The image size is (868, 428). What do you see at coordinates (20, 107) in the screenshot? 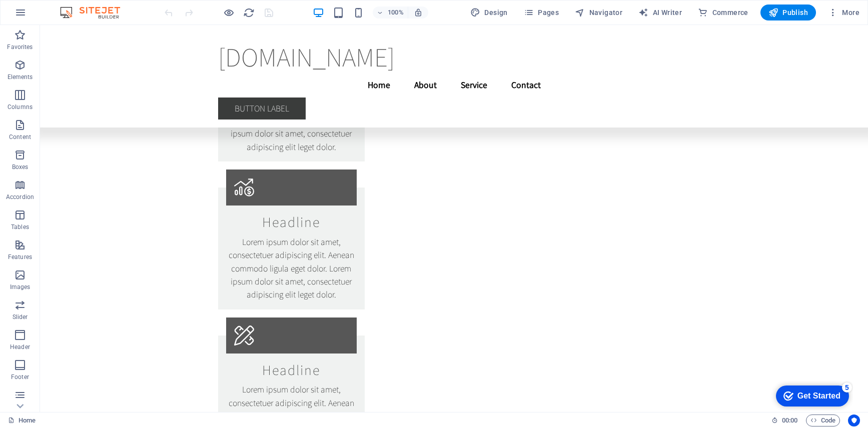
I see `p: Columns` at bounding box center [20, 107].